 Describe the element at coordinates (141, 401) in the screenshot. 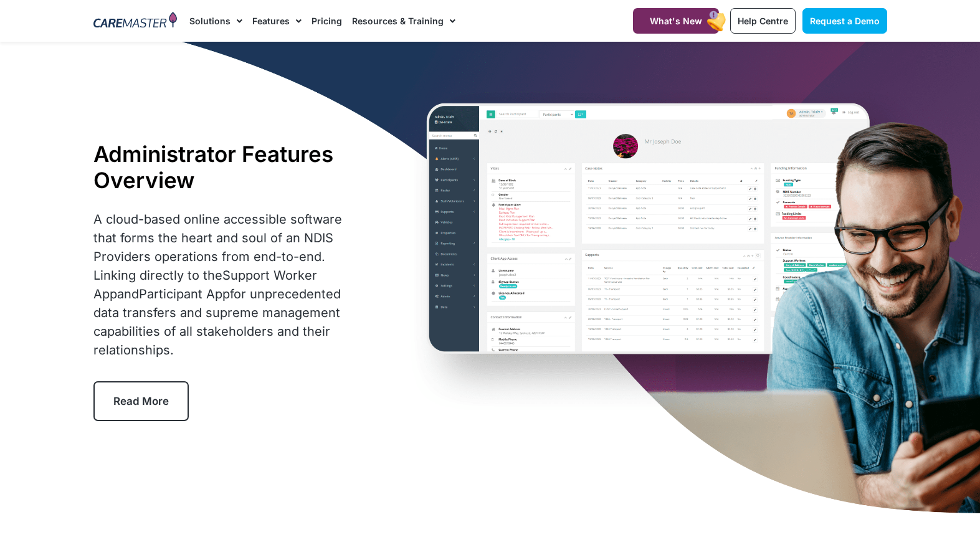

I see `a: Read More` at that location.